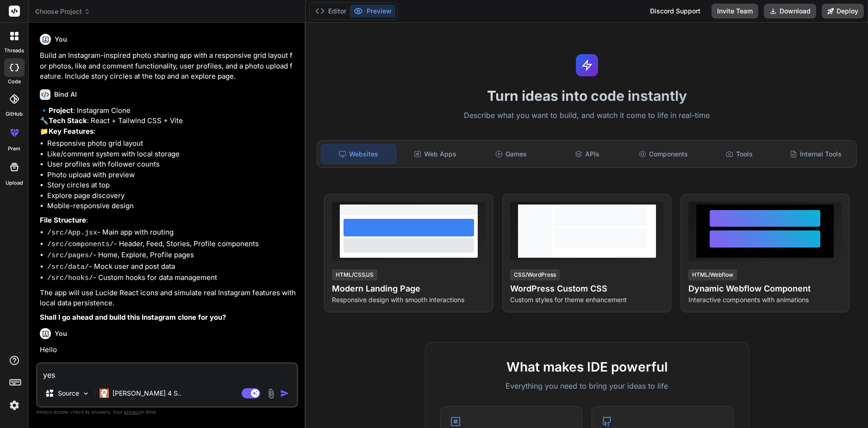 The height and width of the screenshot is (428, 868). Describe the element at coordinates (15, 406) in the screenshot. I see `img: settings` at that location.